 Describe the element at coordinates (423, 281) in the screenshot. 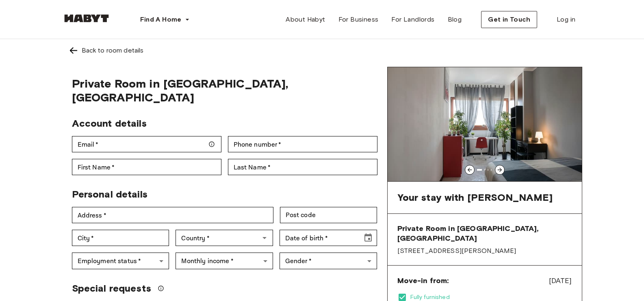

I see `span: Move-in from:` at that location.